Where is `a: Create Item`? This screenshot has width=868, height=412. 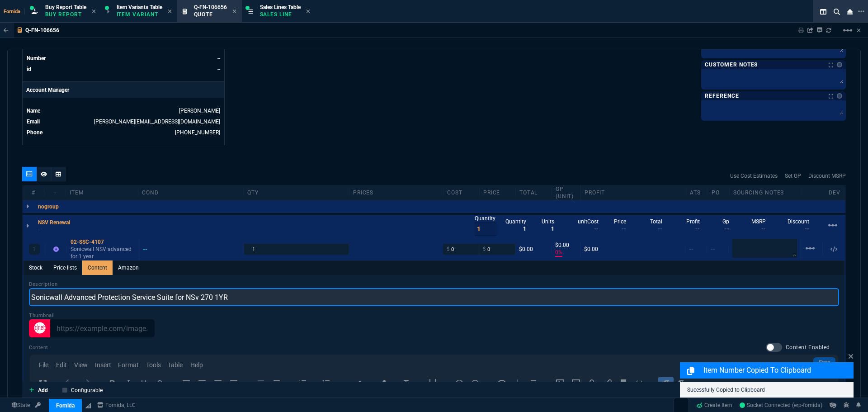
a: Create Item is located at coordinates (715, 405).